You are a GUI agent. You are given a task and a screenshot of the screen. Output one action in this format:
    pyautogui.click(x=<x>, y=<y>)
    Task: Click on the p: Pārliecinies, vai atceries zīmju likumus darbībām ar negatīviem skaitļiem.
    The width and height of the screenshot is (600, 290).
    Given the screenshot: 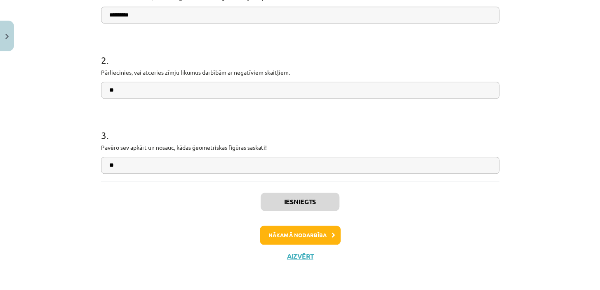 What is the action you would take?
    pyautogui.click(x=300, y=72)
    